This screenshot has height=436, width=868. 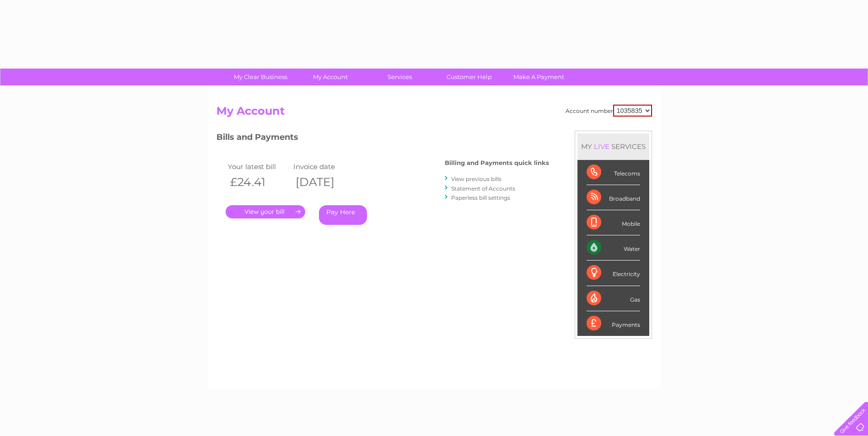 I want to click on div: Broadband, so click(x=613, y=198).